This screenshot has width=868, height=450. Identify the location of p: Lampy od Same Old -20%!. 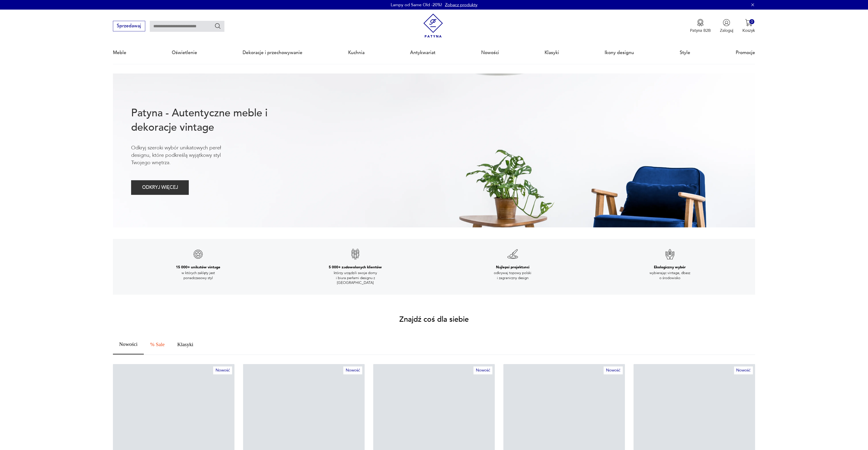
(417, 5).